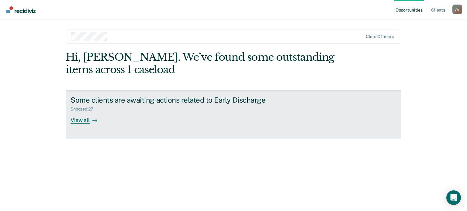 The height and width of the screenshot is (211, 467). What do you see at coordinates (177, 100) in the screenshot?
I see `div: Some clients are awaiting actions related to Early Discharge` at bounding box center [177, 100].